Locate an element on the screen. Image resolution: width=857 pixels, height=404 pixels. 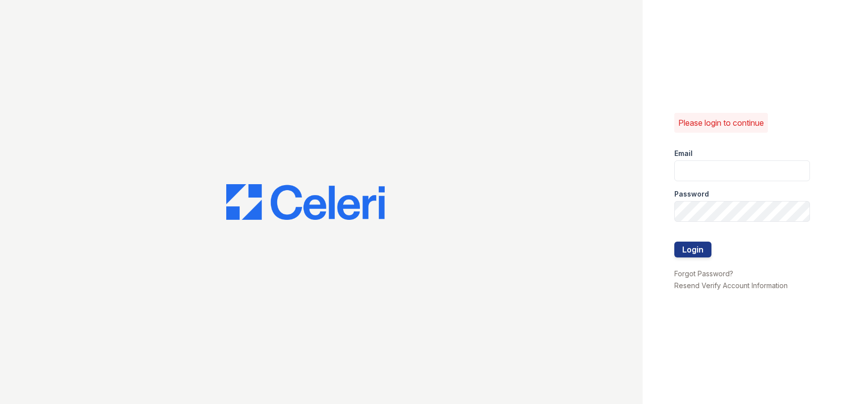
a: Resend Verify Account Information is located at coordinates (730, 285).